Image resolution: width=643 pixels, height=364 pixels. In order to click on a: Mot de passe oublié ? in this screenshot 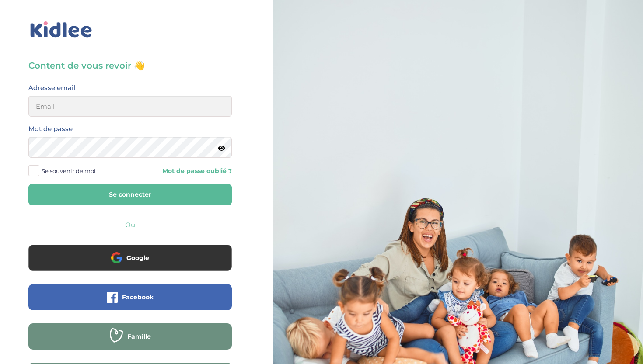, I will do `click(185, 171)`.